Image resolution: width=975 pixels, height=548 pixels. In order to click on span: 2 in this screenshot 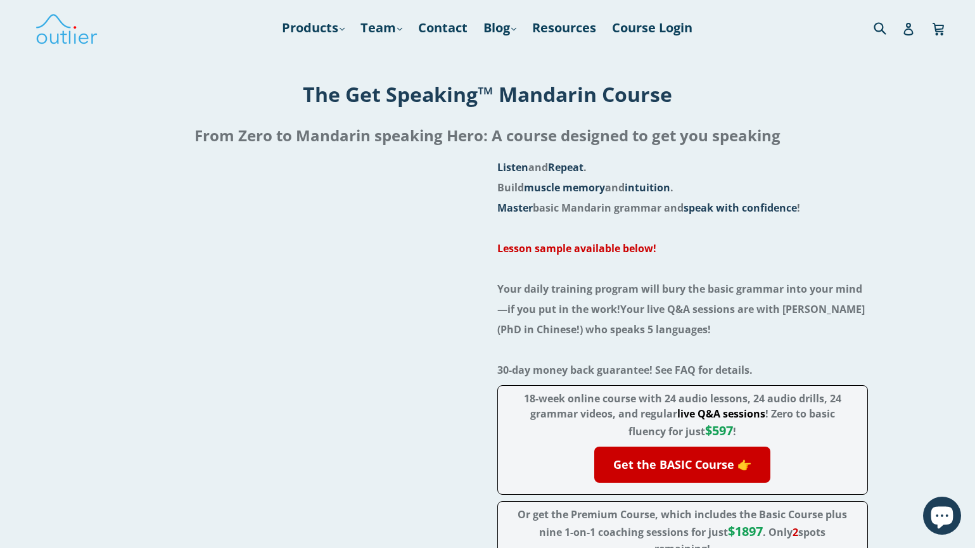, I will do `click(795, 532)`.